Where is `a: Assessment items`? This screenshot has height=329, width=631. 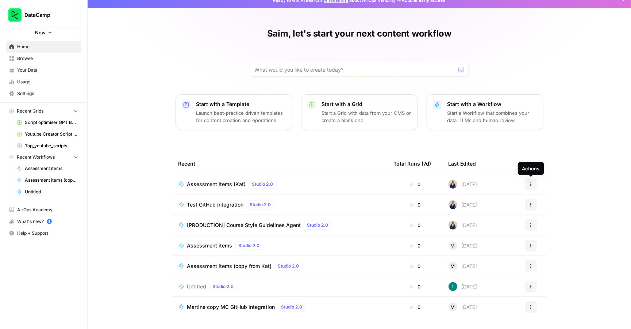
a: Assessment items is located at coordinates (47, 168).